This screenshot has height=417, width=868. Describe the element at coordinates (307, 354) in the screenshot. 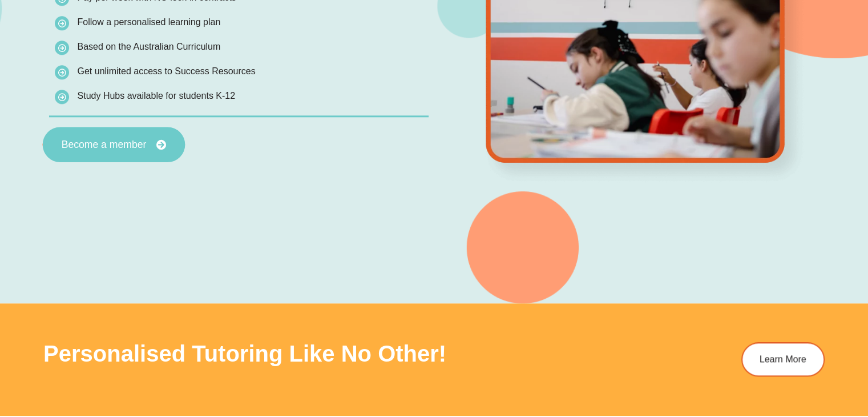

I see `h3: Personalised tutoring like no other!` at that location.